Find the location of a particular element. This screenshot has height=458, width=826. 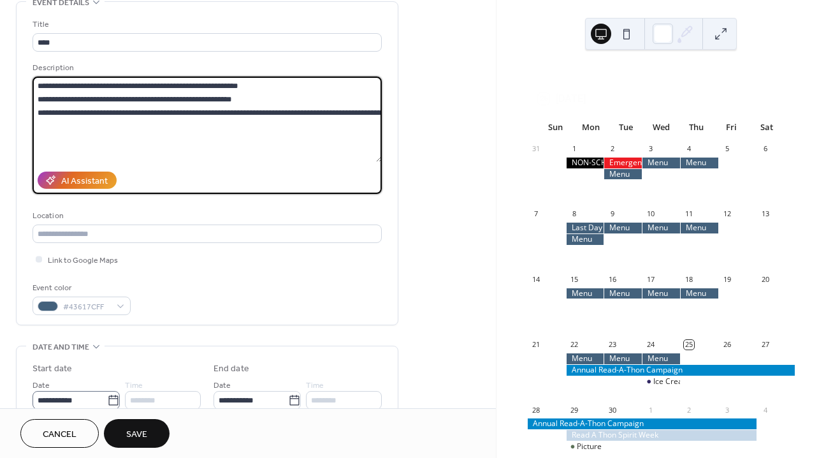

span: Date and time is located at coordinates (61, 347).